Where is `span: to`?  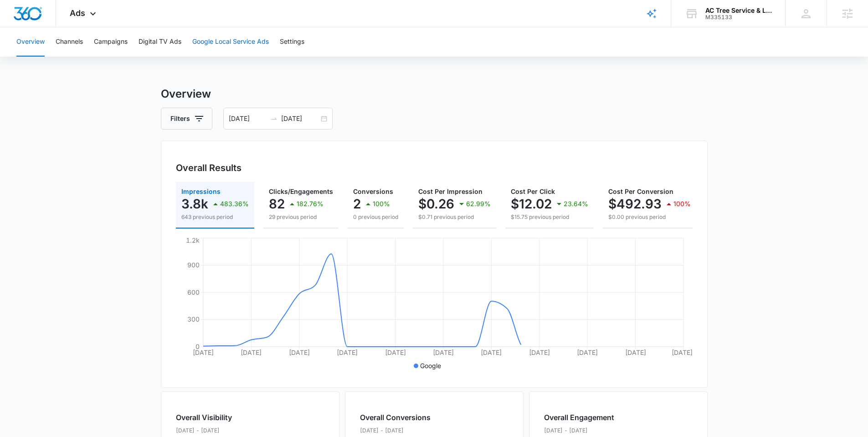
span: to is located at coordinates (274, 119).